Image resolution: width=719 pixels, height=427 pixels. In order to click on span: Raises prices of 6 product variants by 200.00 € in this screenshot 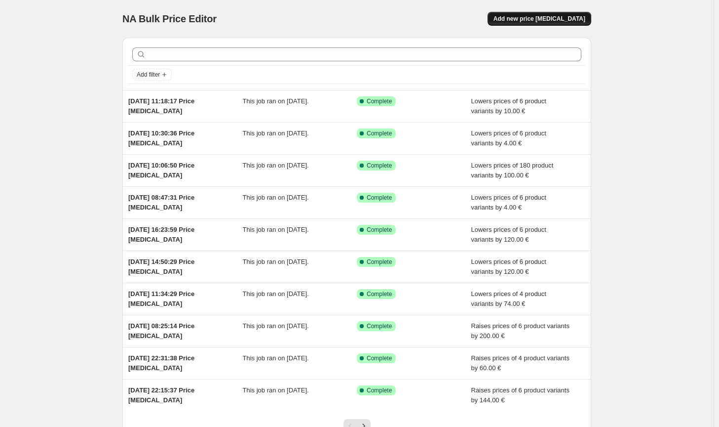, I will do `click(520, 330)`.